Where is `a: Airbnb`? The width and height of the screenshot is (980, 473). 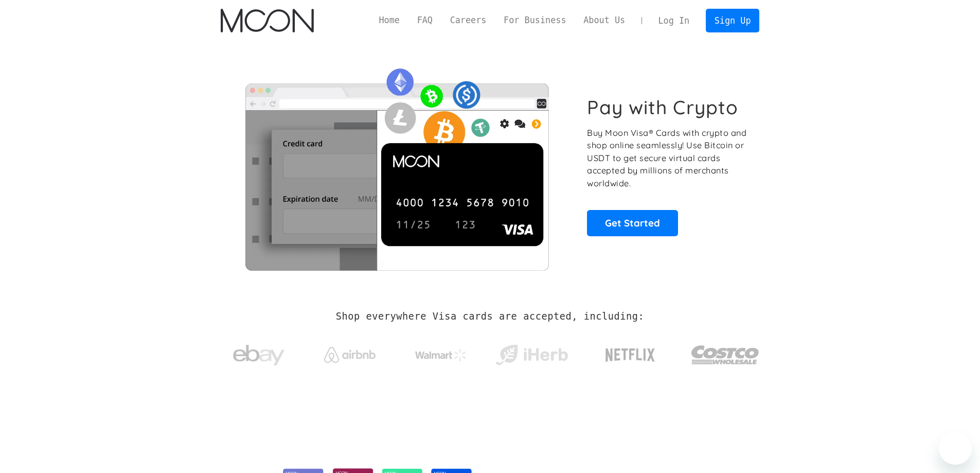 a: Airbnb is located at coordinates (350, 352).